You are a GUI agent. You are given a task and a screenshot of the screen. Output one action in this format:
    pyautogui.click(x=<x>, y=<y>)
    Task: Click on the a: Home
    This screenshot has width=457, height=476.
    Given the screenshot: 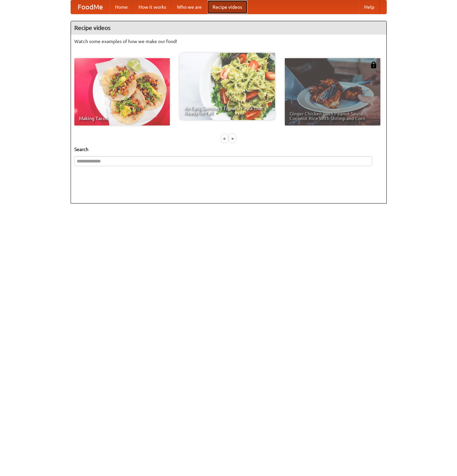 What is the action you would take?
    pyautogui.click(x=122, y=7)
    